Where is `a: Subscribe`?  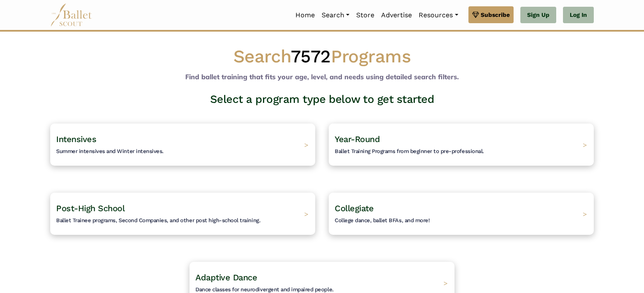 a: Subscribe is located at coordinates (490, 14).